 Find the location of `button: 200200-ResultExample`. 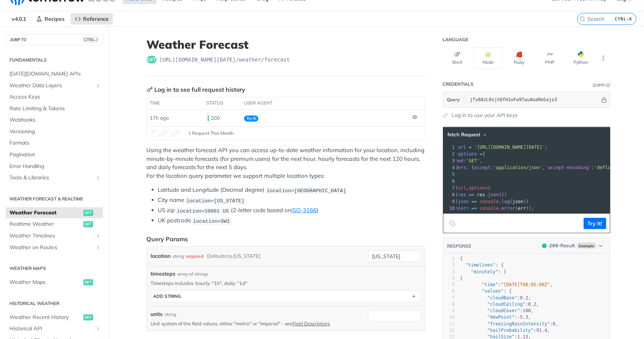

button: 200200-ResultExample is located at coordinates (572, 246).